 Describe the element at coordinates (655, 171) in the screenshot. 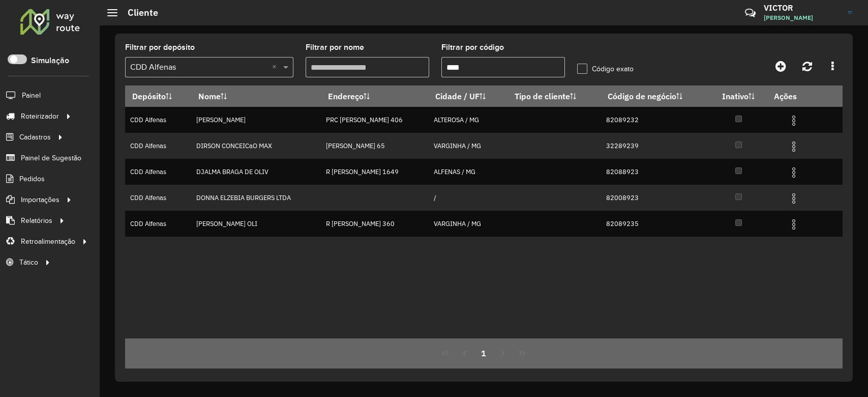

I see `td: 82088923` at that location.